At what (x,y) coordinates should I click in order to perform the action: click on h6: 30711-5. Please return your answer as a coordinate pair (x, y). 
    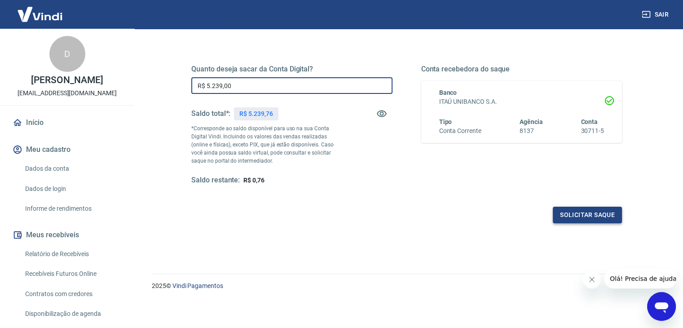
    Looking at the image, I should click on (592, 131).